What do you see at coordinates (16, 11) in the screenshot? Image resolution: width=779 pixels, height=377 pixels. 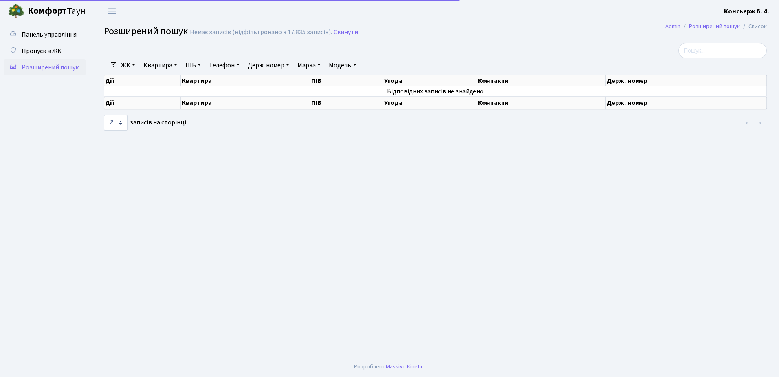 I see `img: logo.png` at bounding box center [16, 11].